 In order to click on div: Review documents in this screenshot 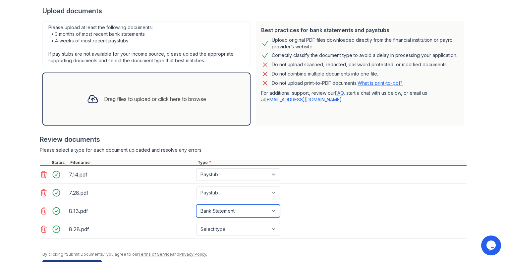, I will do `click(253, 139)`.